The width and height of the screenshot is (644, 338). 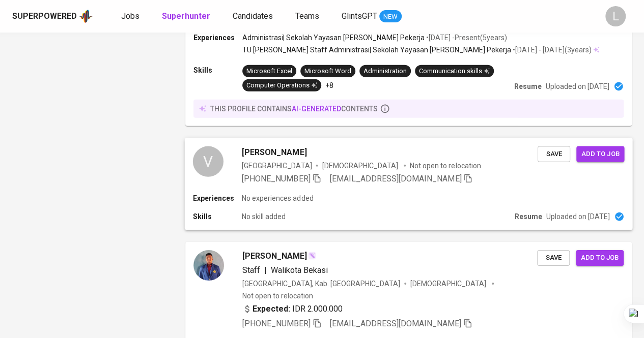 What do you see at coordinates (390, 17) in the screenshot?
I see `span: NEW` at bounding box center [390, 17].